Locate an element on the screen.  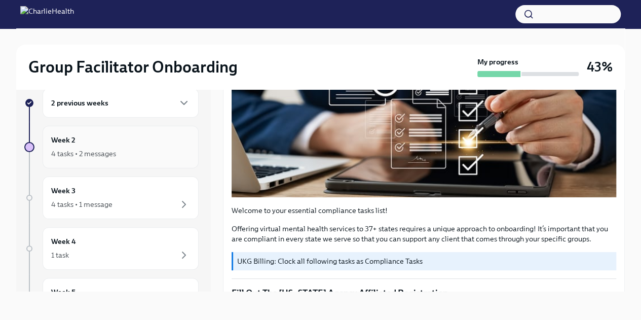
img: CharlieHealth is located at coordinates (47, 14).